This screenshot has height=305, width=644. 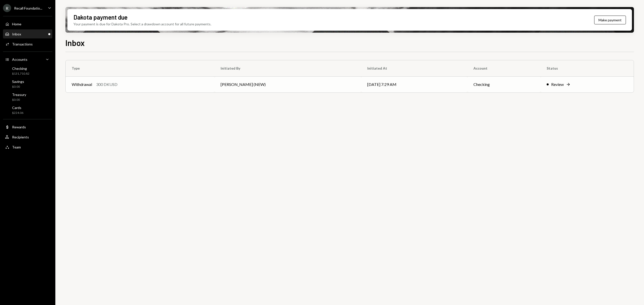 What do you see at coordinates (288, 68) in the screenshot?
I see `th: Initiated By` at bounding box center [288, 68].